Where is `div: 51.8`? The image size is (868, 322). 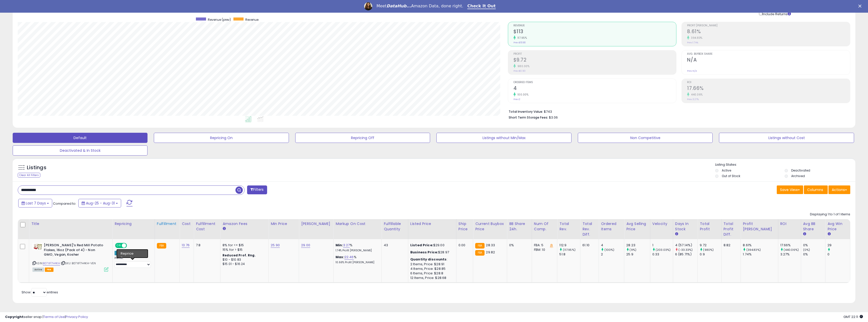
div: 51.8 is located at coordinates (569, 255).